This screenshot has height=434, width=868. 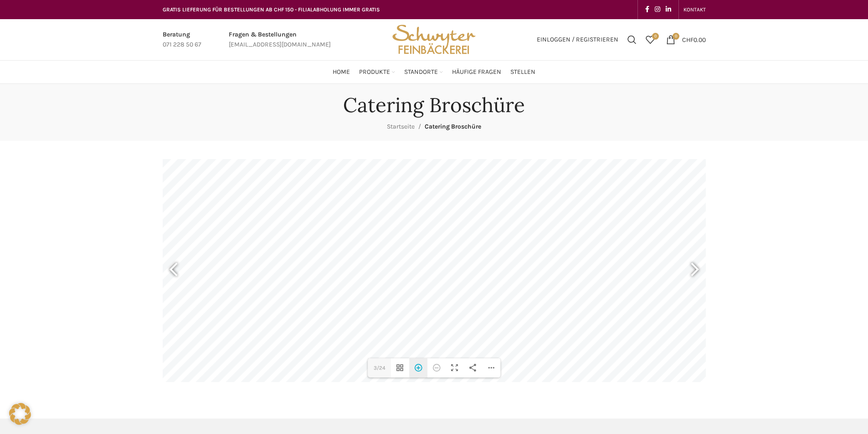 What do you see at coordinates (657, 10) in the screenshot?
I see `a: Instagram social link` at bounding box center [657, 10].